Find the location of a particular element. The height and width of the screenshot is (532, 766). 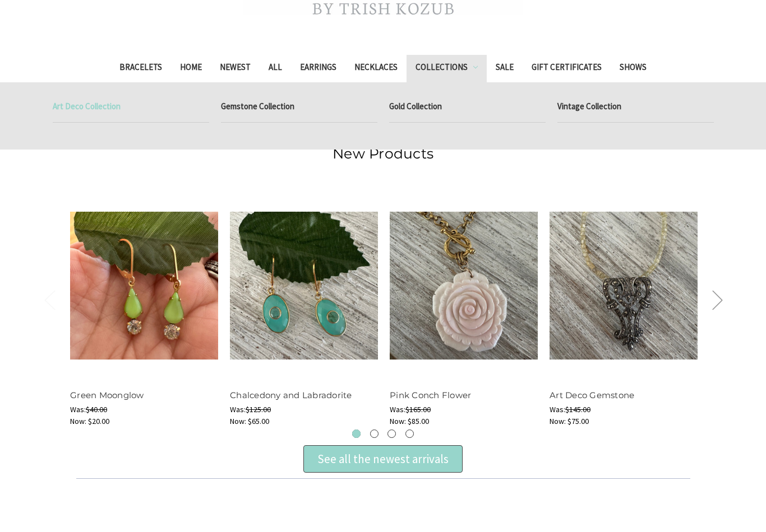

a: Art Deco Collection is located at coordinates (131, 108).